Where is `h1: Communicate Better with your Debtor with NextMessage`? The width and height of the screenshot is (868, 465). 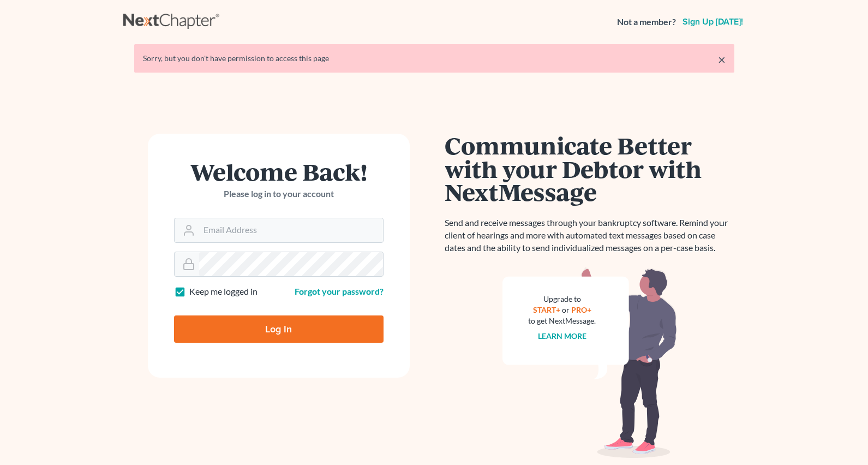
h1: Communicate Better with your Debtor with NextMessage is located at coordinates (590, 168).